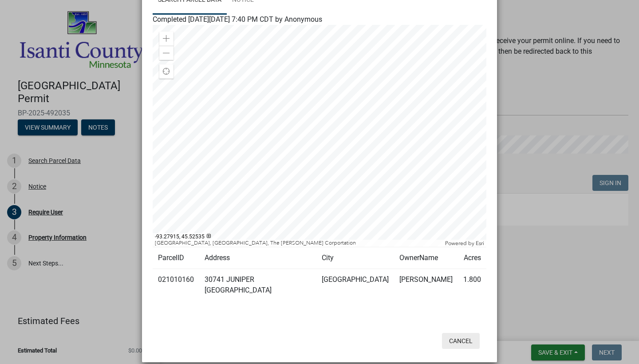 This screenshot has height=364, width=639. I want to click on div: Zoom in, so click(166, 39).